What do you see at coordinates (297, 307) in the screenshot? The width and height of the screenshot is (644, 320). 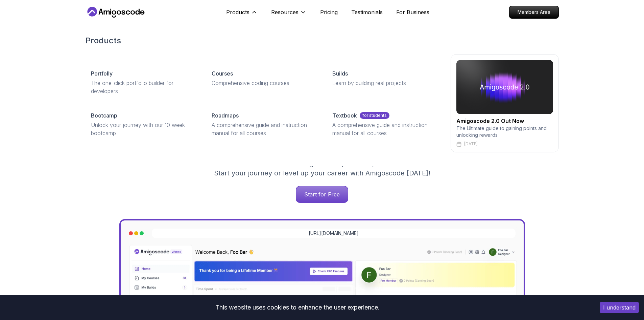 I see `div: This website uses cookies to enhance the user experience.` at bounding box center [297, 307].